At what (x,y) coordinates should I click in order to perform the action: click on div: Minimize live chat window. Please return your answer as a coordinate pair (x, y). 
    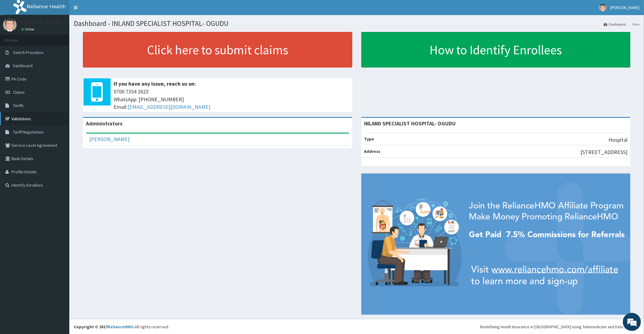
    Looking at the image, I should click on (106, 10).